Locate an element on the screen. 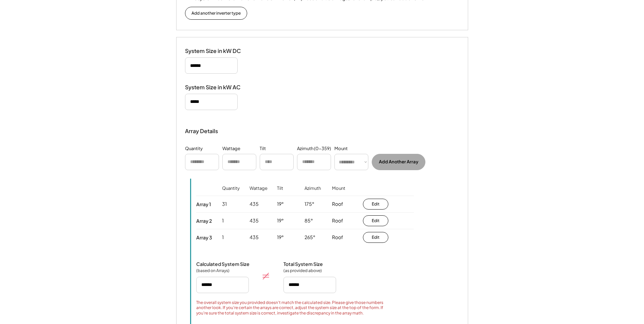 This screenshot has height=324, width=644. div: Calculated System Size is located at coordinates (223, 264).